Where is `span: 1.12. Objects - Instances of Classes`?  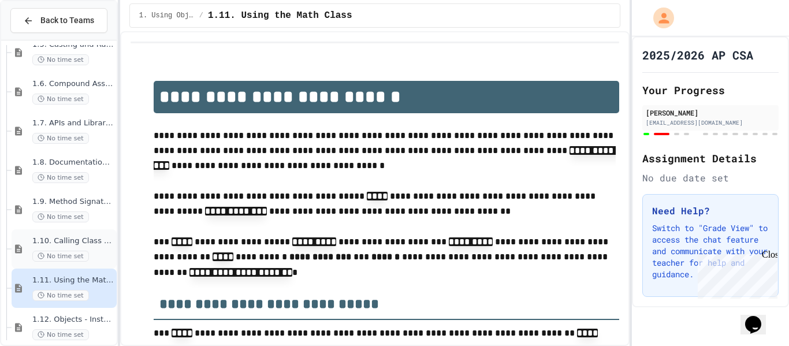
span: 1.12. Objects - Instances of Classes is located at coordinates (73, 320).